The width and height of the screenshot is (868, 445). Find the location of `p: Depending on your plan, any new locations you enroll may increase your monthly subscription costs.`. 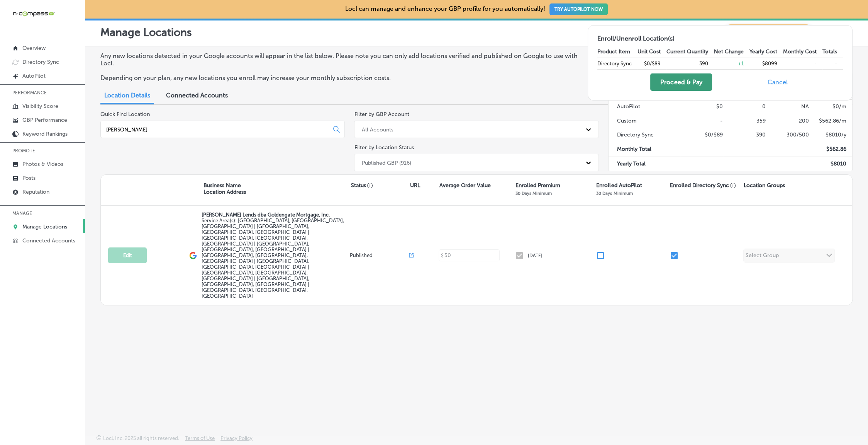

p: Depending on your plan, any new locations you enroll may increase your monthly subscription costs. is located at coordinates (345, 78).